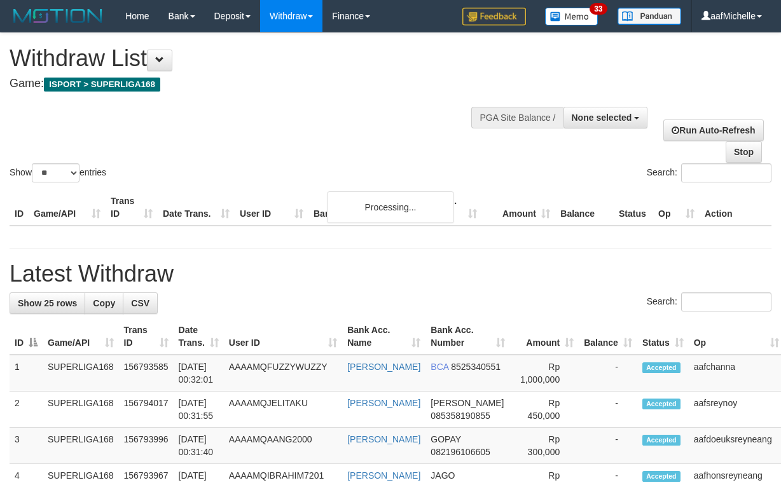  Describe the element at coordinates (58, 173) in the screenshot. I see `label: Show entries` at that location.